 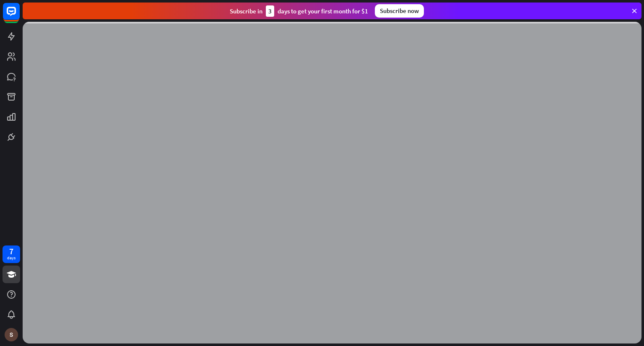 What do you see at coordinates (11, 252) in the screenshot?
I see `div: 7` at bounding box center [11, 252].